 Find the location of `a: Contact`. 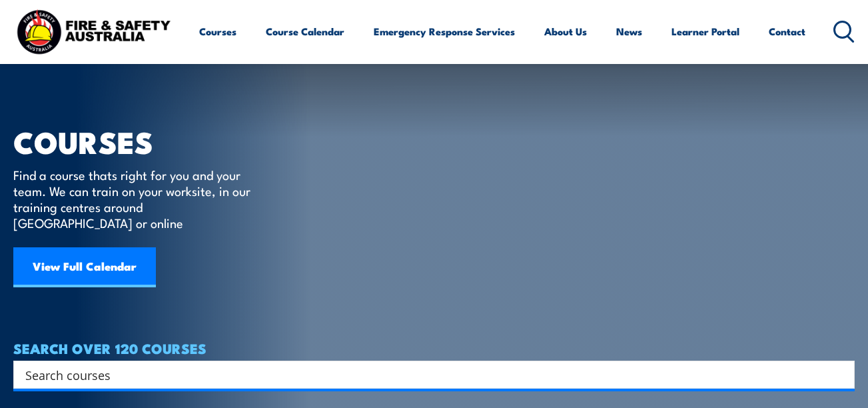

a: Contact is located at coordinates (786, 31).